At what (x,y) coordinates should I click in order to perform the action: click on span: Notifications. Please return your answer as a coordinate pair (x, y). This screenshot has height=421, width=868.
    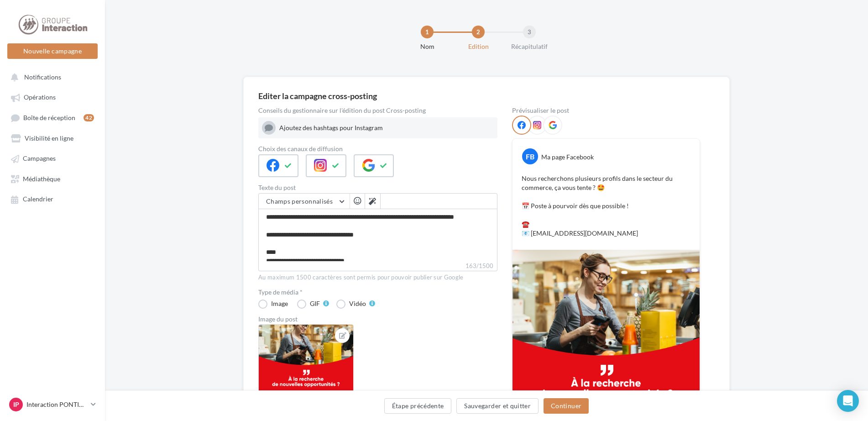
    Looking at the image, I should click on (42, 77).